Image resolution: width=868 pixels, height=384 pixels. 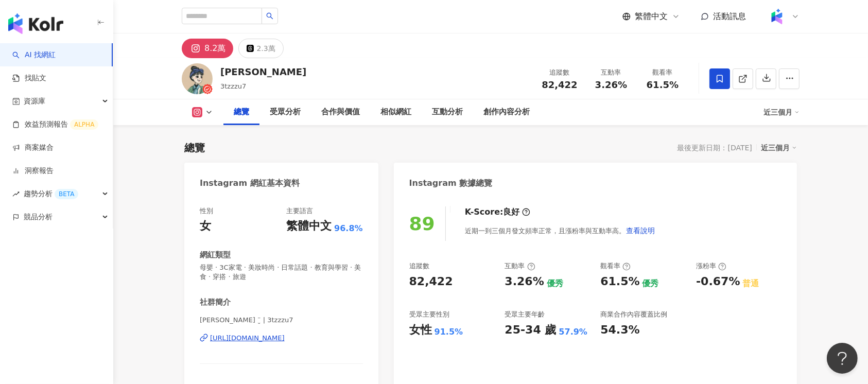 What do you see at coordinates (449, 332) in the screenshot?
I see `div: 91.5%` at bounding box center [449, 332].